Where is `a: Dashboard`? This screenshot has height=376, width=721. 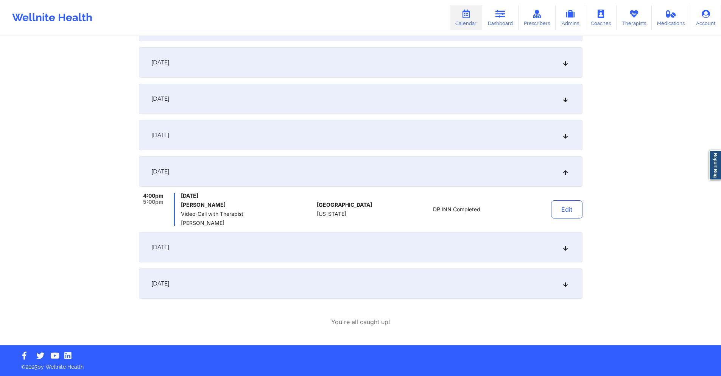
a: Dashboard is located at coordinates (500, 18).